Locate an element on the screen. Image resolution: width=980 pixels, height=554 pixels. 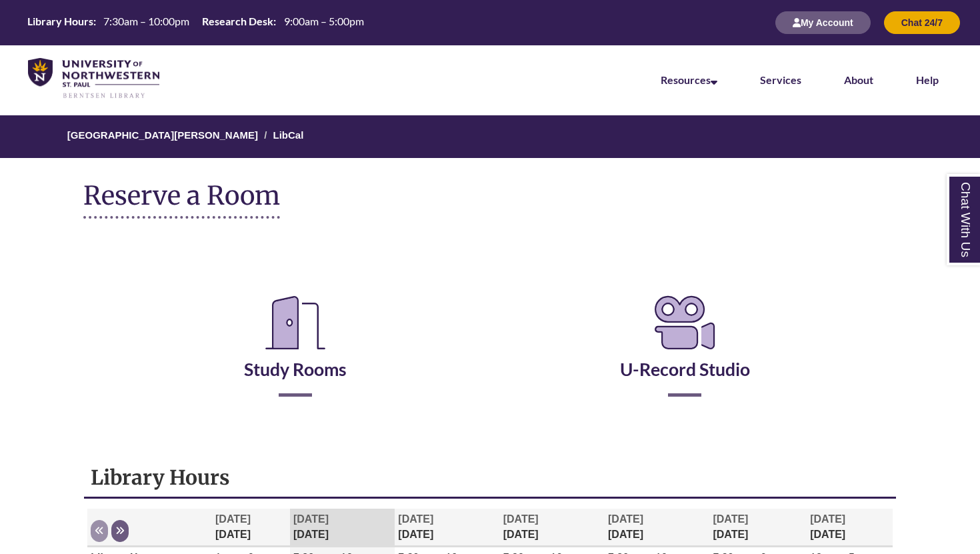
button: My Account is located at coordinates (822, 22).